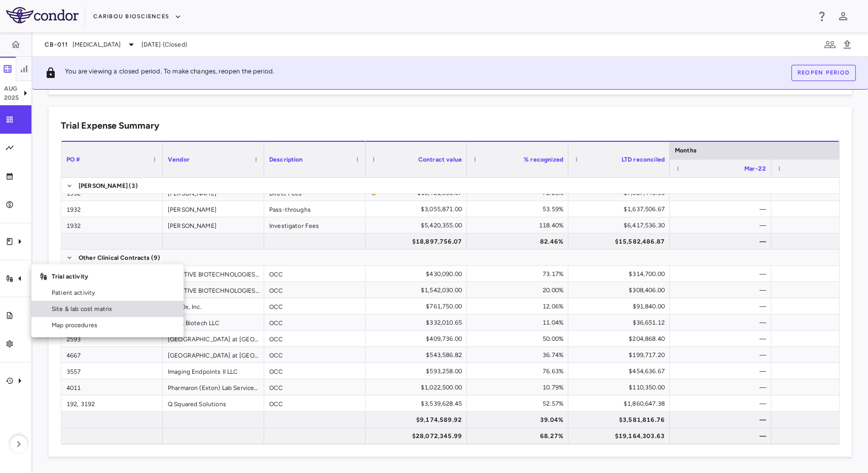 The width and height of the screenshot is (868, 473). I want to click on a: Site & lab cost matrix, so click(107, 309).